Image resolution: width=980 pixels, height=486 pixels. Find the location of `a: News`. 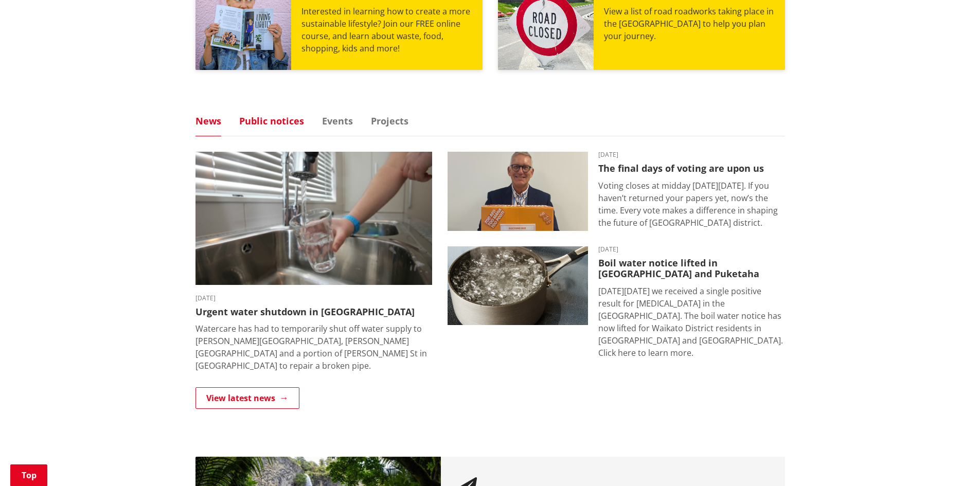

a: News is located at coordinates (208, 121).